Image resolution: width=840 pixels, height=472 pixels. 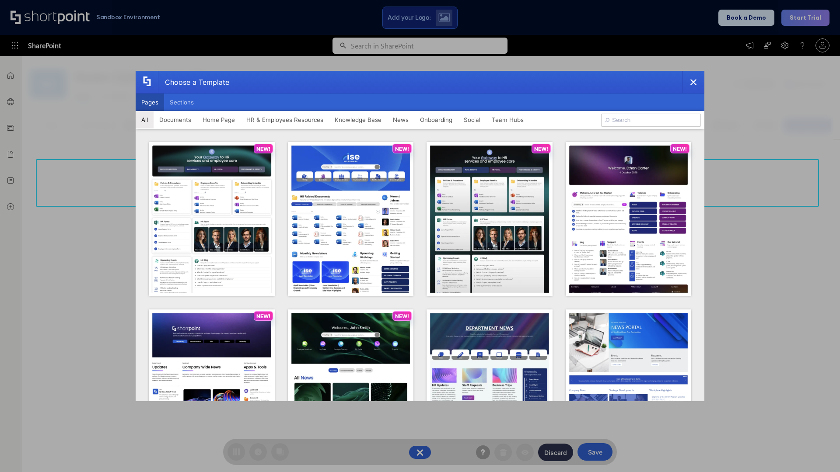 What do you see at coordinates (181, 102) in the screenshot?
I see `button: Sections` at bounding box center [181, 102].